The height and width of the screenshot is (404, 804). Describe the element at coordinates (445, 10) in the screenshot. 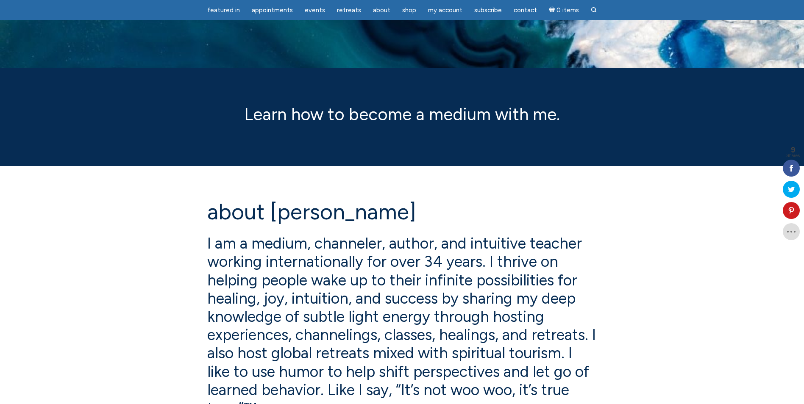

I see `span: My Account` at that location.